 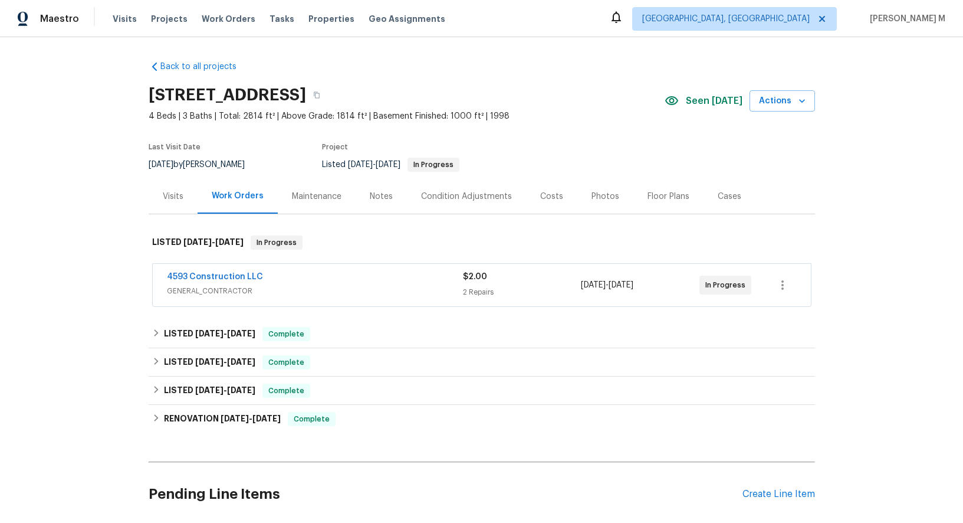 I want to click on a: 4593 Construction LLC, so click(x=215, y=277).